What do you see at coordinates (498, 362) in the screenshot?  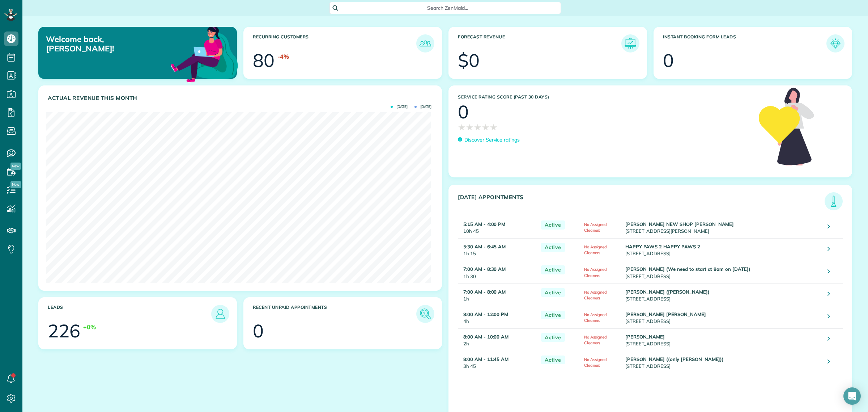 I see `td: 3h 45` at bounding box center [498, 362].